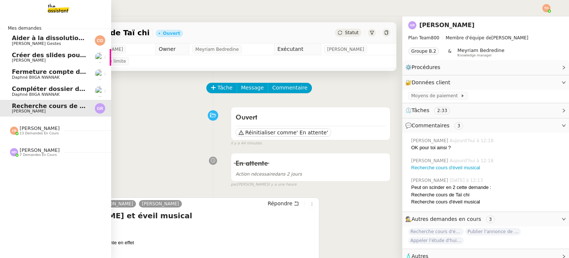 The height and width of the screenshot is (258, 569). I want to click on span: Aider à la dissolution de l'entreprise, so click(73, 38).